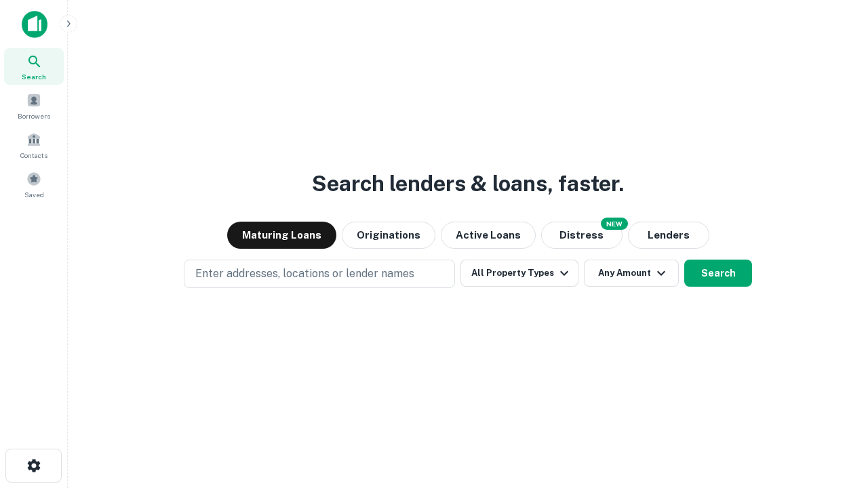  Describe the element at coordinates (34, 145) in the screenshot. I see `a: Contacts` at that location.